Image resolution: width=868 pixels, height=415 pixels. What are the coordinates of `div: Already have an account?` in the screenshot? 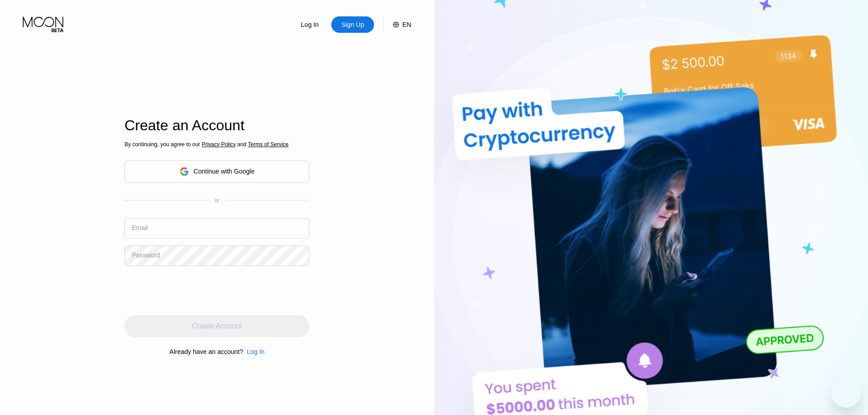 It's located at (207, 352).